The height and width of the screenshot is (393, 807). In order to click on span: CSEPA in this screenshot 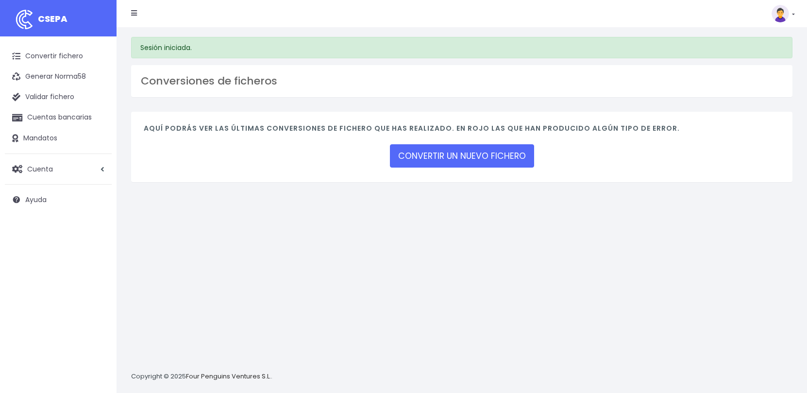, I will do `click(52, 18)`.